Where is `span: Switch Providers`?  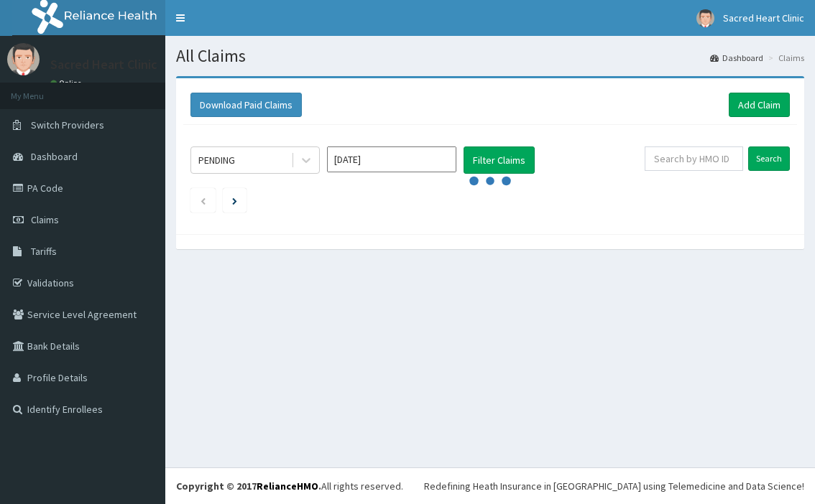 span: Switch Providers is located at coordinates (68, 125).